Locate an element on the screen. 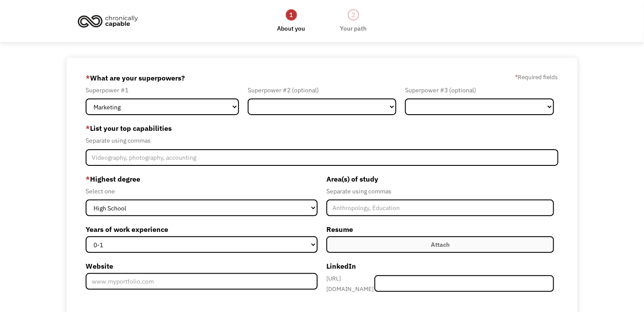  label: Years of work experience is located at coordinates (202, 229).